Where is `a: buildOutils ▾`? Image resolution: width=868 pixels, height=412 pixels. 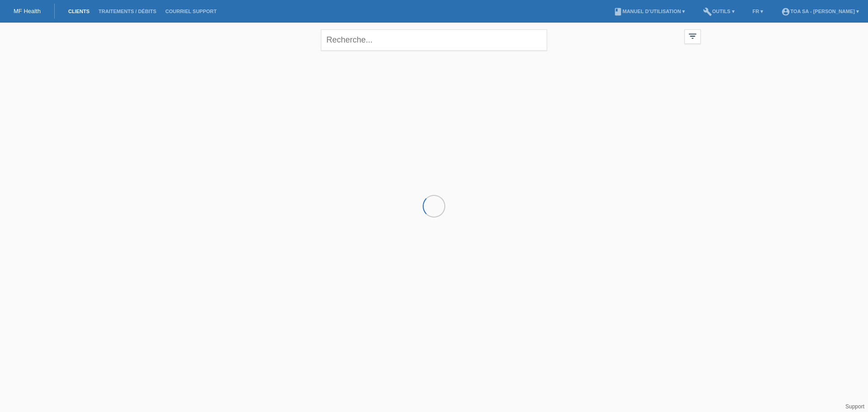 a: buildOutils ▾ is located at coordinates (719, 11).